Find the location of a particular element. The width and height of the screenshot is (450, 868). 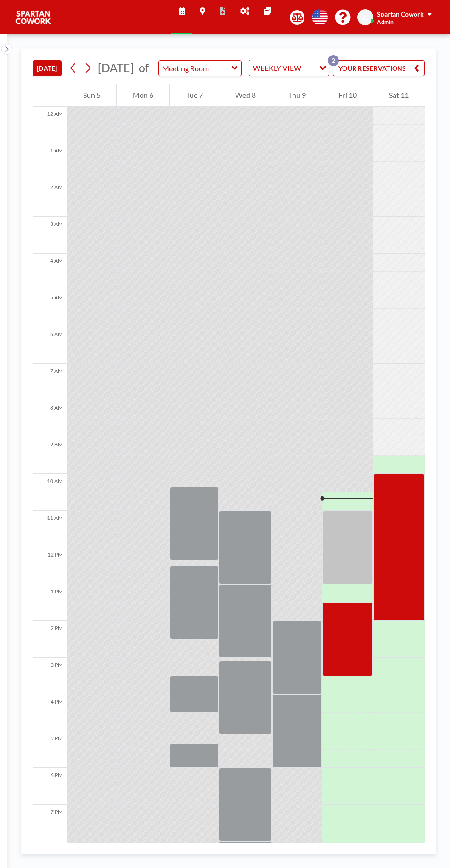

div: 12 PM is located at coordinates (49, 566).